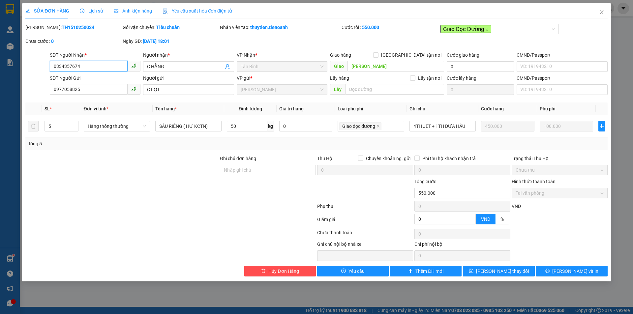 This screenshot has height=314, width=633. I want to click on label: Ghi chú đơn hàng, so click(238, 158).